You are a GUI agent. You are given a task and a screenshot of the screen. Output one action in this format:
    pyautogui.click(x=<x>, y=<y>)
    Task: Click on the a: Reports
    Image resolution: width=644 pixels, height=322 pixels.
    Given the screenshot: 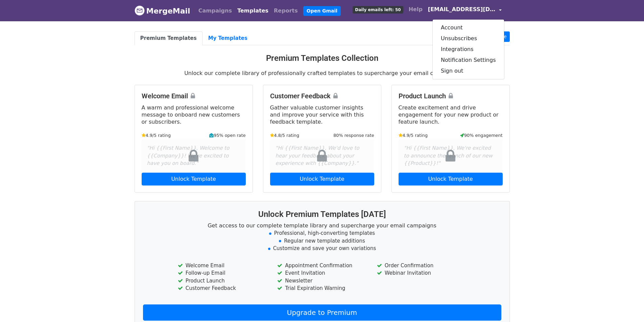 What is the action you would take?
    pyautogui.click(x=286, y=11)
    